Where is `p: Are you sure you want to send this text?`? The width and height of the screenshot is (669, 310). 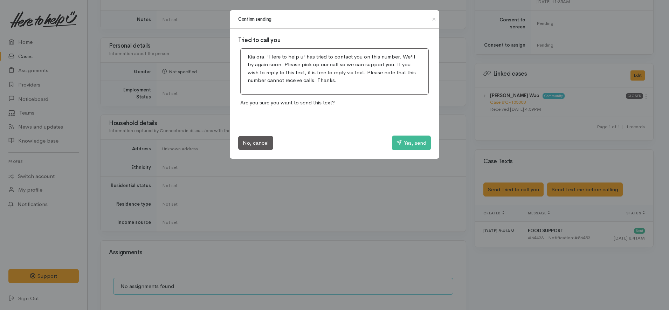
p: Are you sure you want to send this text? is located at coordinates (335, 103).